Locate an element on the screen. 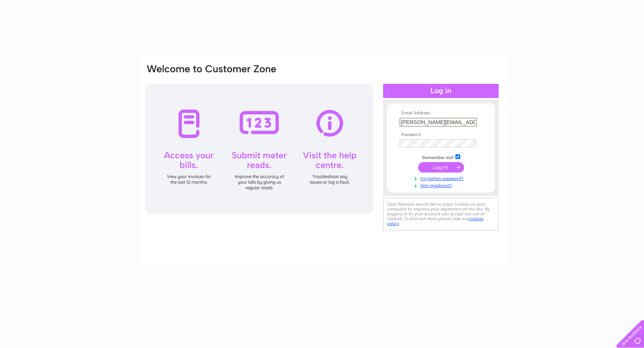 This screenshot has height=348, width=644. a: cookies policy is located at coordinates (435, 221).